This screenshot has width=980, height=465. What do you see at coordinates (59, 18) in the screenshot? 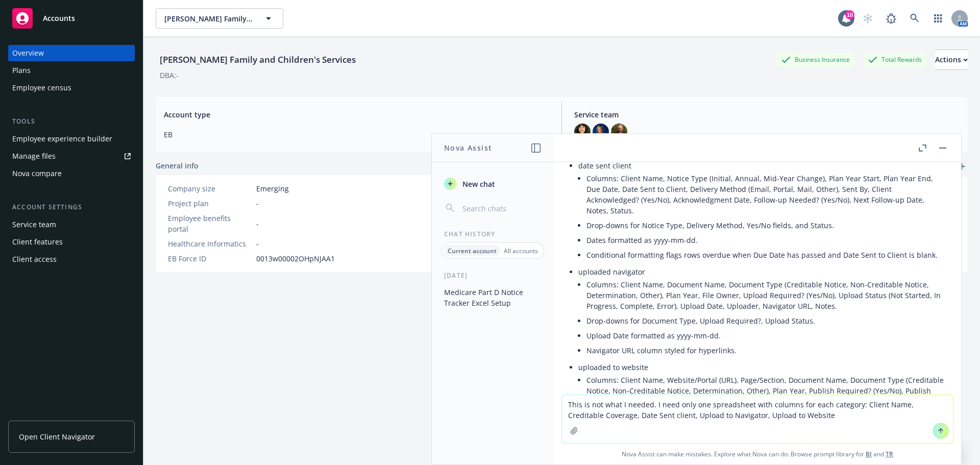
I see `span: Accounts` at bounding box center [59, 18].